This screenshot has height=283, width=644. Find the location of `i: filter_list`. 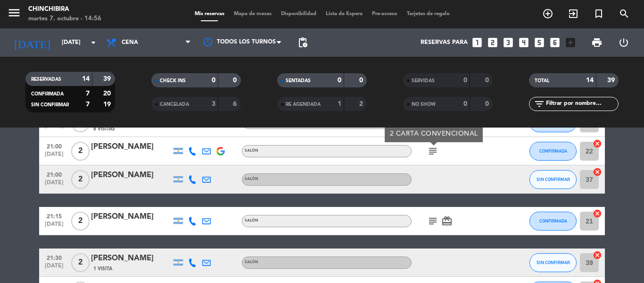

i: filter_list is located at coordinates (539, 104).